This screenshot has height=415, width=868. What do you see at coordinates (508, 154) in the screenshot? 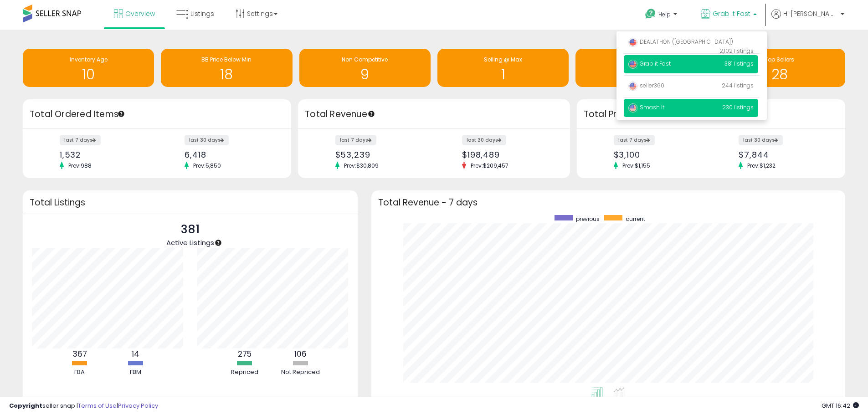
I see `div: $198,489` at bounding box center [508, 154].